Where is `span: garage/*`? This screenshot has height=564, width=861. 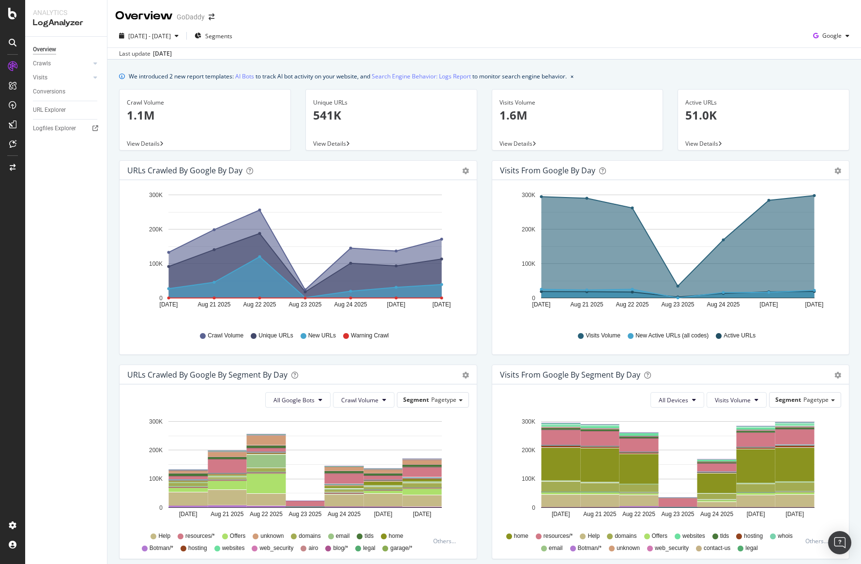 span: garage/* is located at coordinates (401, 548).